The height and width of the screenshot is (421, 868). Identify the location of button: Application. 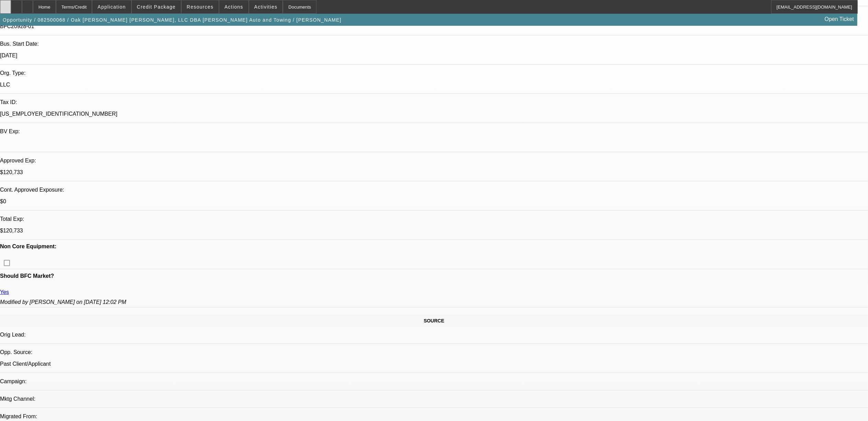
(112, 7).